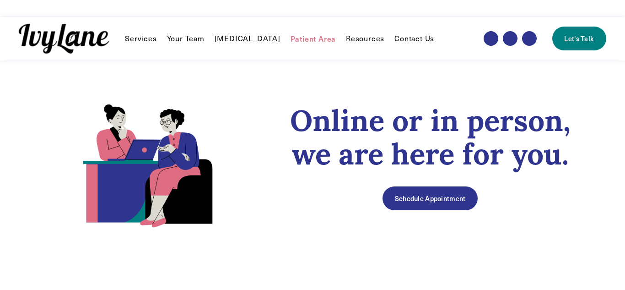  Describe the element at coordinates (430, 137) in the screenshot. I see `h1: Online or in person, we are here for you.` at that location.